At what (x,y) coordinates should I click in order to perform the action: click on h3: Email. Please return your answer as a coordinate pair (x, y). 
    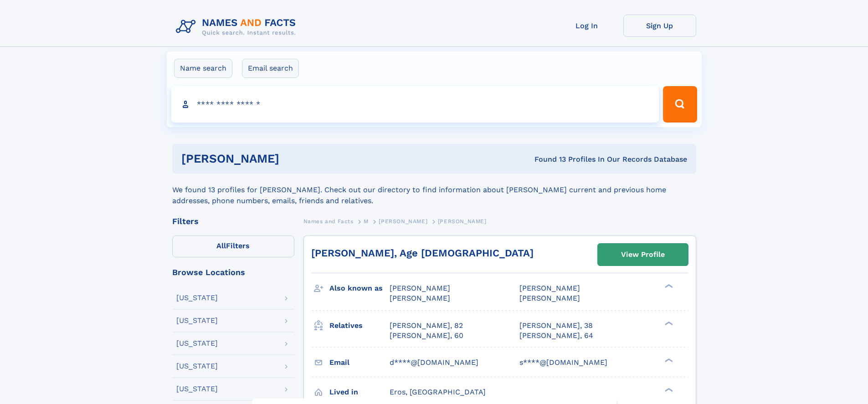
    Looking at the image, I should click on (360, 362).